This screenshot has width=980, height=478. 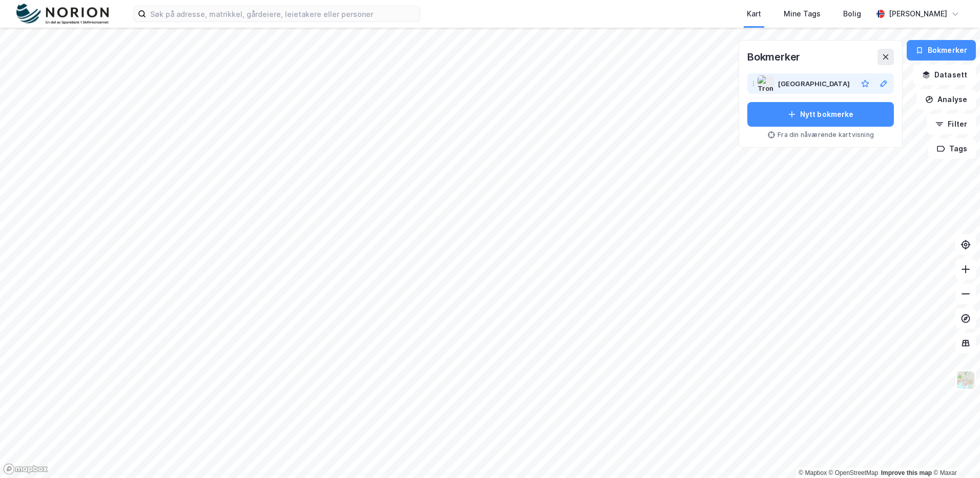 I want to click on img: Trondheim, so click(x=766, y=83).